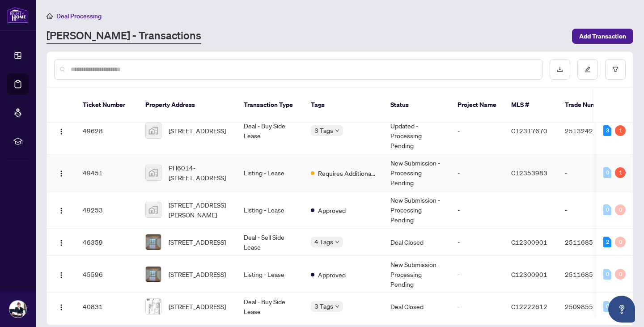 The image size is (644, 327). What do you see at coordinates (50, 16) in the screenshot?
I see `span: home` at bounding box center [50, 16].